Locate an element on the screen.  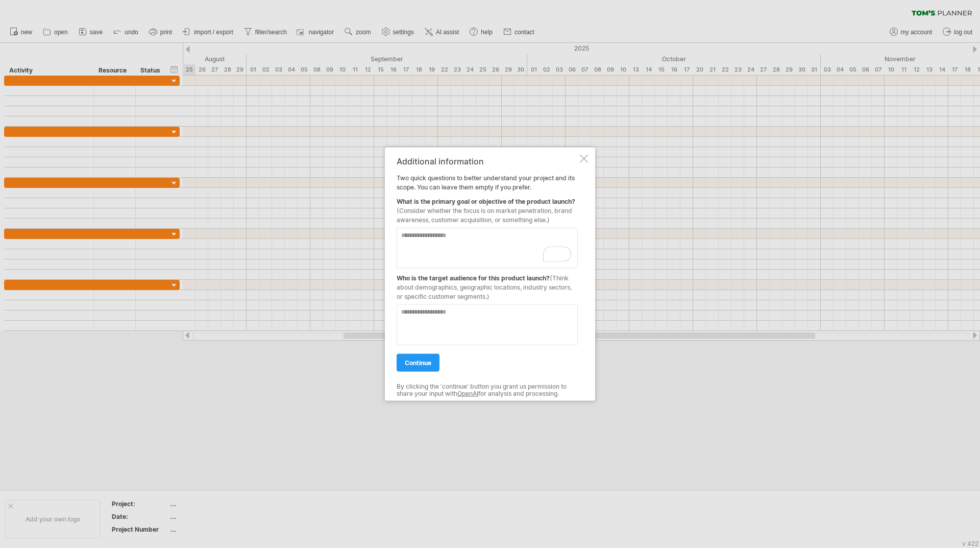
div: Additional information is located at coordinates (487, 161).